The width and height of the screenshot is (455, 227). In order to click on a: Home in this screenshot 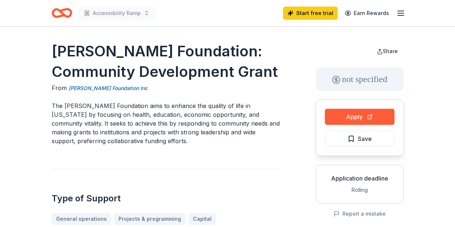, I will do `click(62, 13)`.